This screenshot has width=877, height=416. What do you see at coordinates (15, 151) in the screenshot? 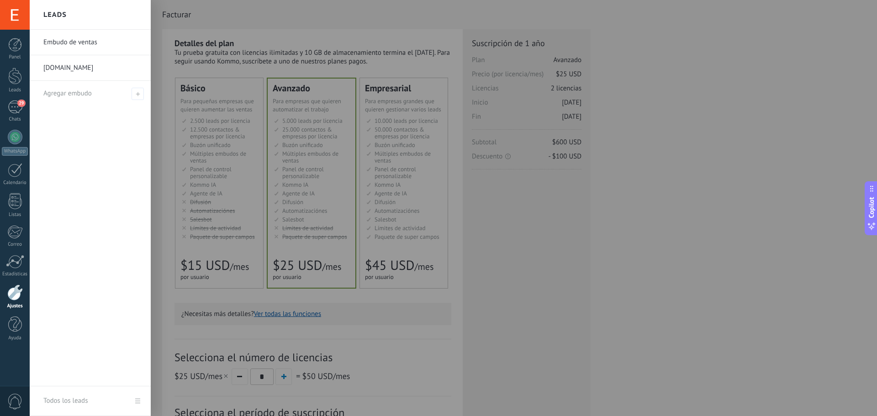
I see `div: WhatsApp` at bounding box center [15, 151].